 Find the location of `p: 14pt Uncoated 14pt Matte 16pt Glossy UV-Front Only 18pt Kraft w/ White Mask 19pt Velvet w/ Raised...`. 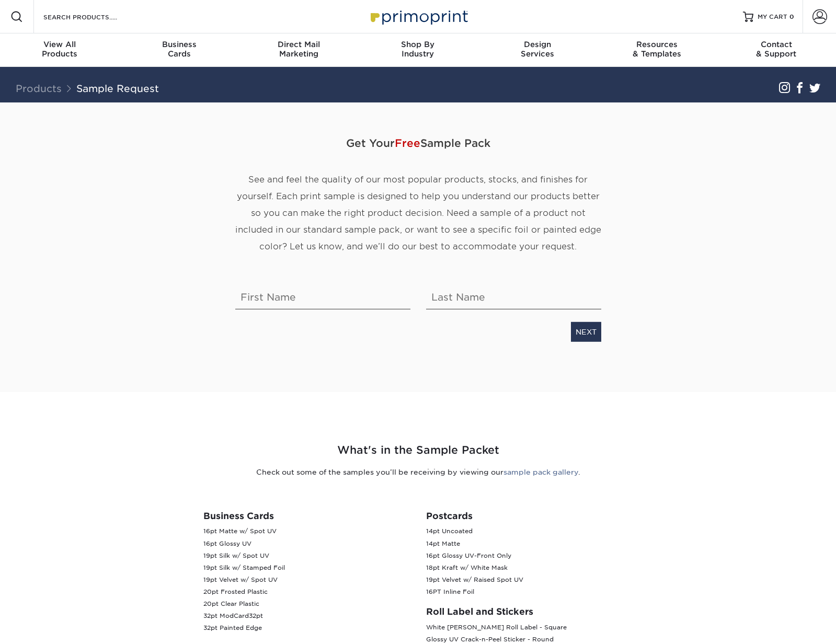

p: 14pt Uncoated 14pt Matte 16pt Glossy UV-Front Only 18pt Kraft w/ White Mask 19pt Velvet w/ Raised... is located at coordinates (530, 561).